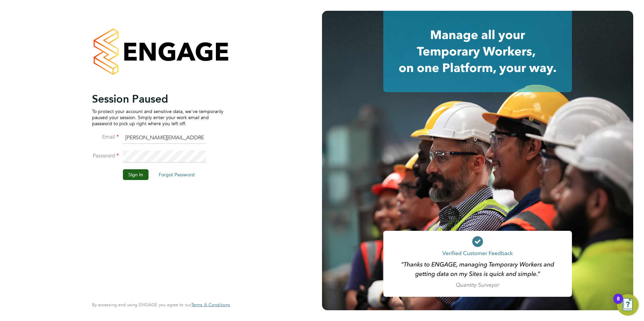 This screenshot has width=644, height=321. I want to click on button: Forgot Password, so click(177, 175).